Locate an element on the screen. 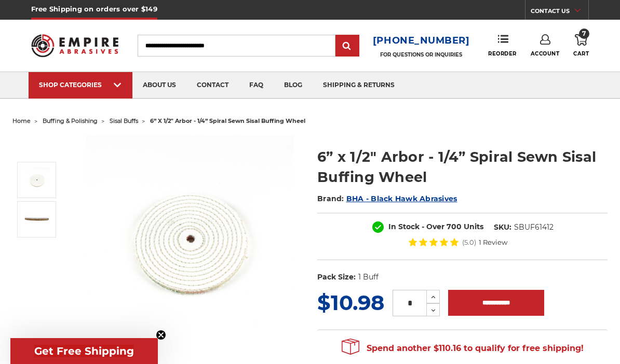  span: Brand: is located at coordinates (331, 199).